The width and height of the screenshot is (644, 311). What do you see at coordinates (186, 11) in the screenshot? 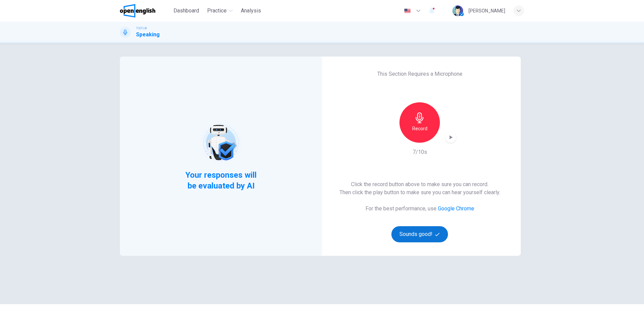
I see `button: Dashboard` at bounding box center [186, 11].